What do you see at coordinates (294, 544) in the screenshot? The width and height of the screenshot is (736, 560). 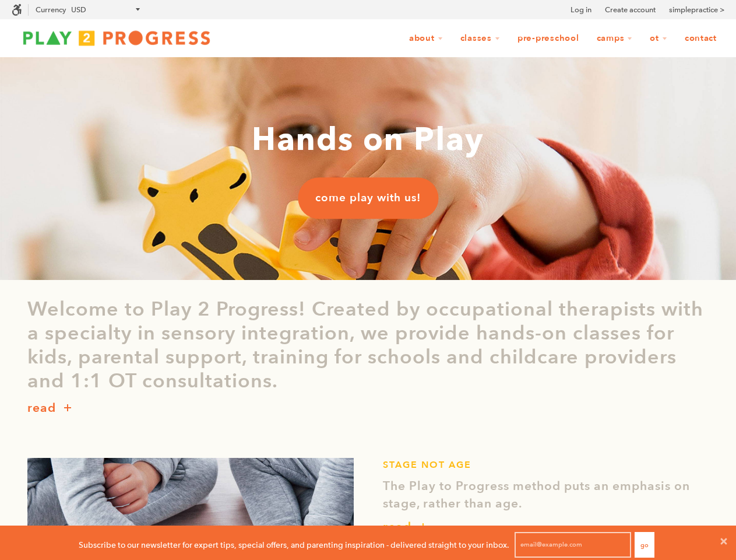 I see `p: Subscribe to our newsletter for expert tips, special offers, and parenting inspiration - delivere...` at bounding box center [294, 544].